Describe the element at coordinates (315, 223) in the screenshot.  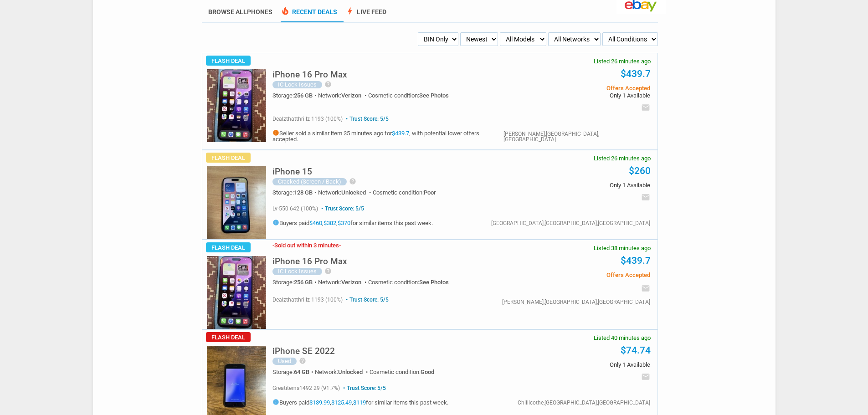
I see `a: $460` at that location.